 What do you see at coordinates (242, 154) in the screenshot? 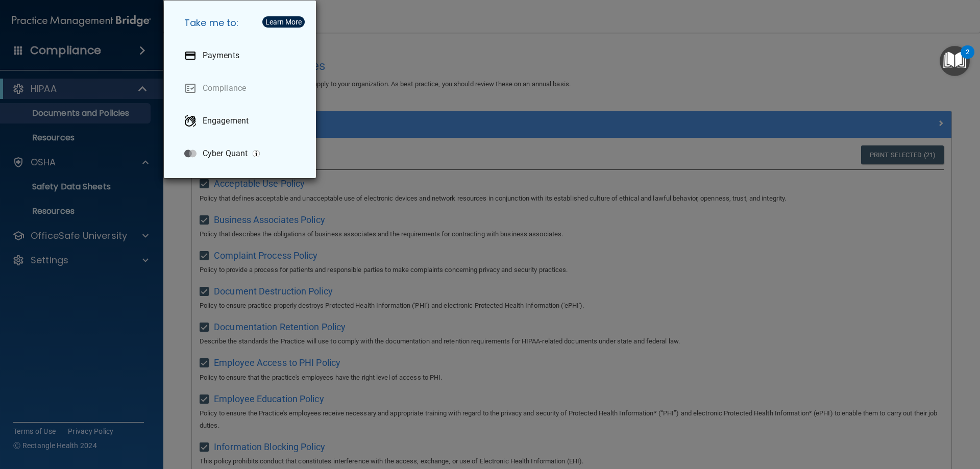
I see `a: Cyber Quant` at bounding box center [242, 154].